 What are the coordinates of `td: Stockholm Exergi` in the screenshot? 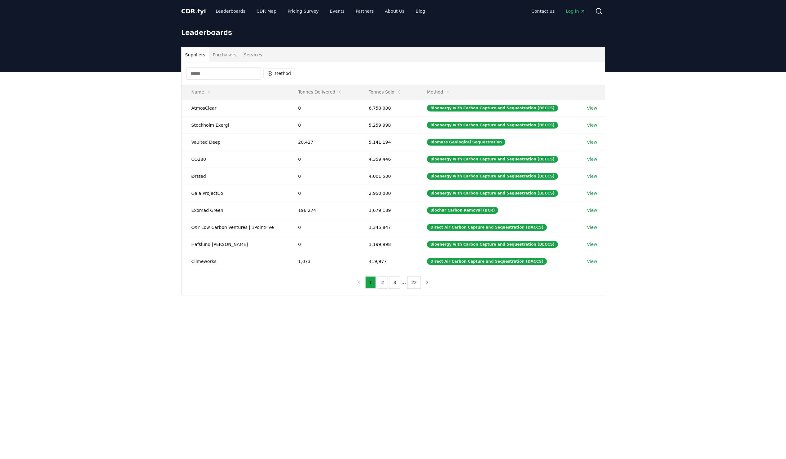 It's located at (235, 125).